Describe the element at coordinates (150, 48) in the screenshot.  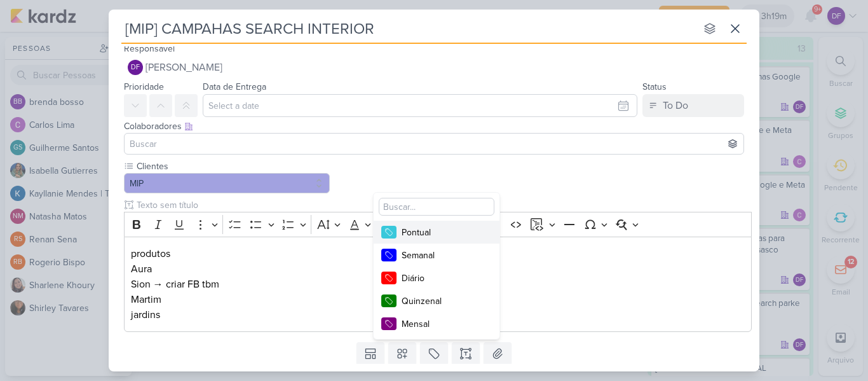
I see `label: Responsável` at that location.